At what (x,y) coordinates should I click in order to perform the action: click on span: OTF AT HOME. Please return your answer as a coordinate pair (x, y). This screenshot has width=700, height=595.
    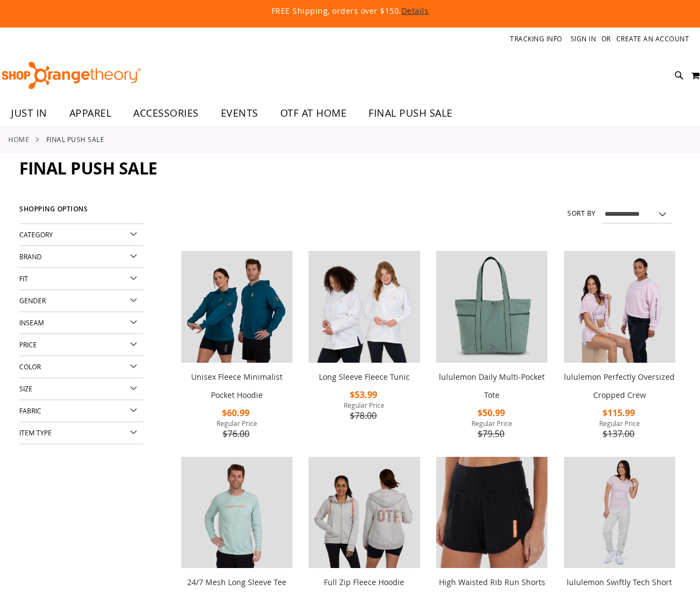
    Looking at the image, I should click on (313, 113).